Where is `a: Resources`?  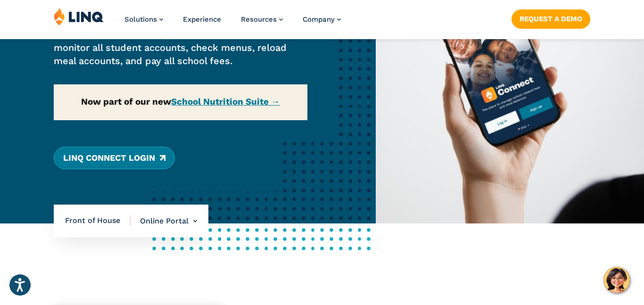
a: Resources is located at coordinates (262, 19).